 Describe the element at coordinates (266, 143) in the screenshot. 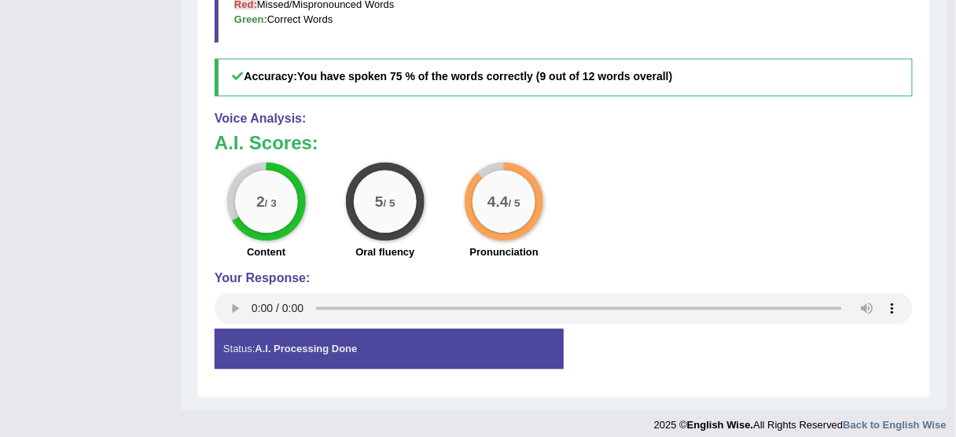

I see `b: A.I. Scores:` at that location.